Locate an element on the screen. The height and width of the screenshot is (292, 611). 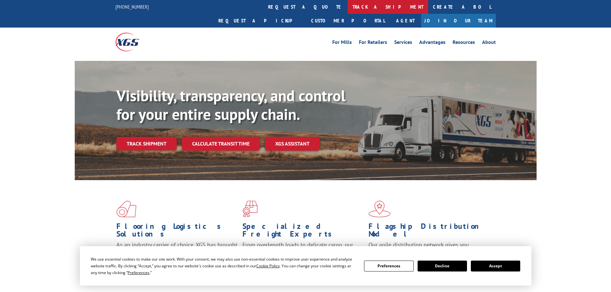
a: About is located at coordinates (489, 43).